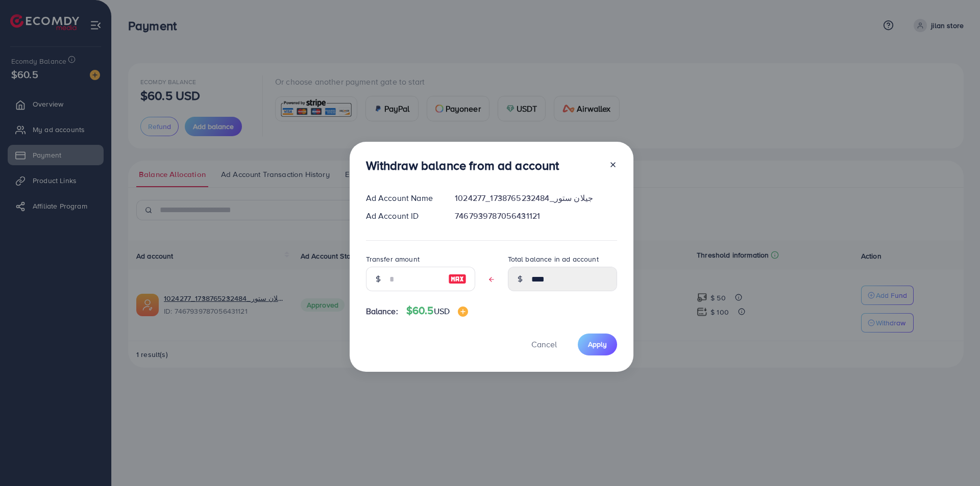 The image size is (980, 486). What do you see at coordinates (544, 344) in the screenshot?
I see `button: Cancel` at bounding box center [544, 344].